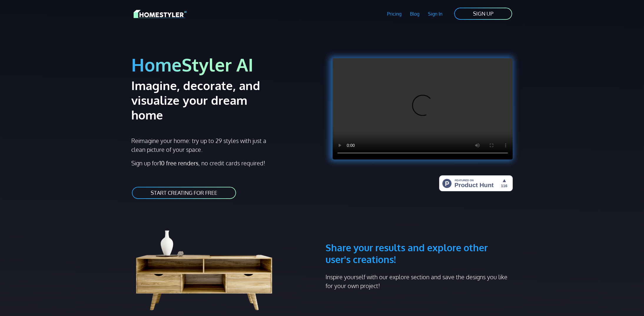 Image resolution: width=644 pixels, height=316 pixels. What do you see at coordinates (483, 14) in the screenshot?
I see `a: SIGN UP` at bounding box center [483, 14].